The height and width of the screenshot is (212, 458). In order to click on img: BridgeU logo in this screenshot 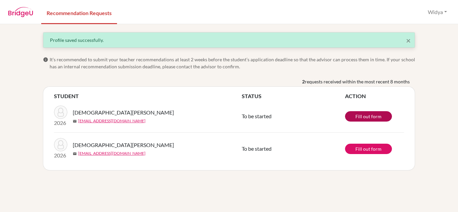, I will do `click(20, 12)`.